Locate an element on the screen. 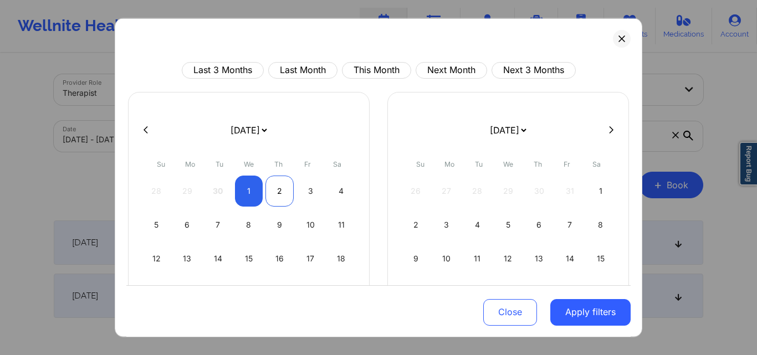 The height and width of the screenshot is (355, 757). div: Sat Oct 18 2025 is located at coordinates (341, 258).